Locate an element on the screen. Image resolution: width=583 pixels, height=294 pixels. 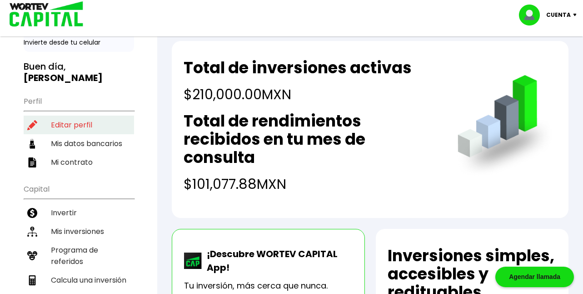
h4: $101,077.88 MXN is located at coordinates (311, 184).